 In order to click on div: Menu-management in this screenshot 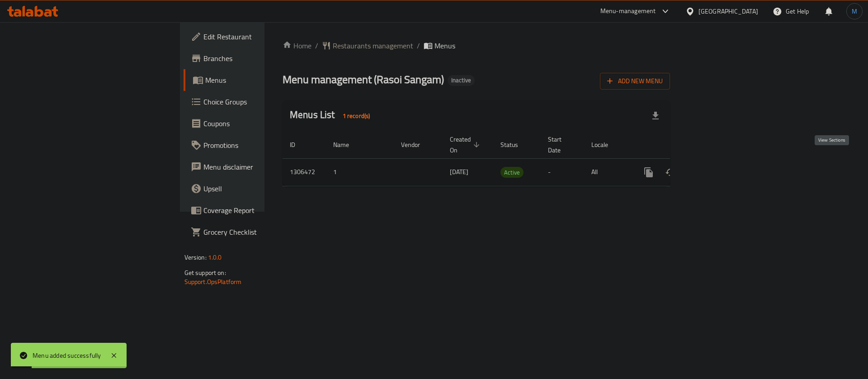, I will do `click(628, 11)`.